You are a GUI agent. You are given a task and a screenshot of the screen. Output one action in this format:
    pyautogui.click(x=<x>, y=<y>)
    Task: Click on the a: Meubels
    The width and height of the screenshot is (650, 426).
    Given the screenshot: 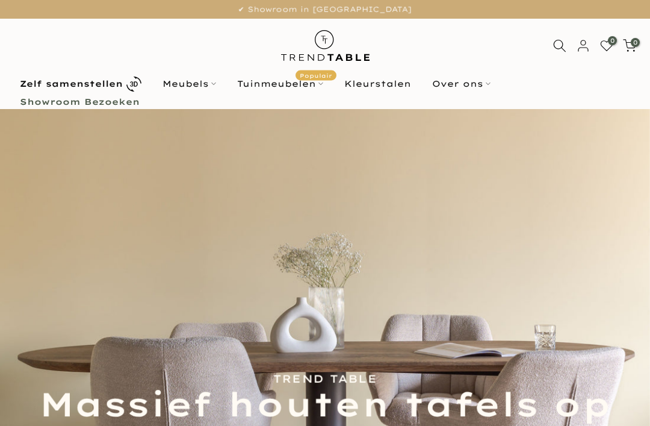 What is the action you would take?
    pyautogui.click(x=189, y=84)
    